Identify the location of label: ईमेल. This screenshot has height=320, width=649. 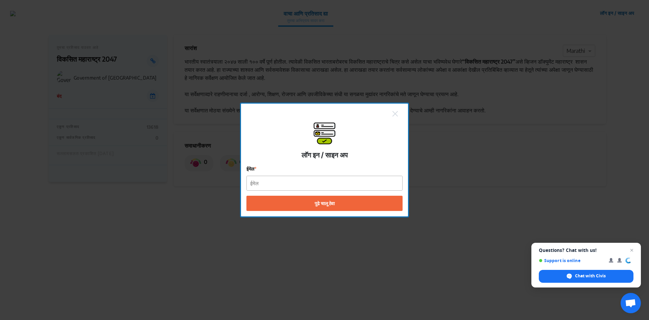
(325, 168).